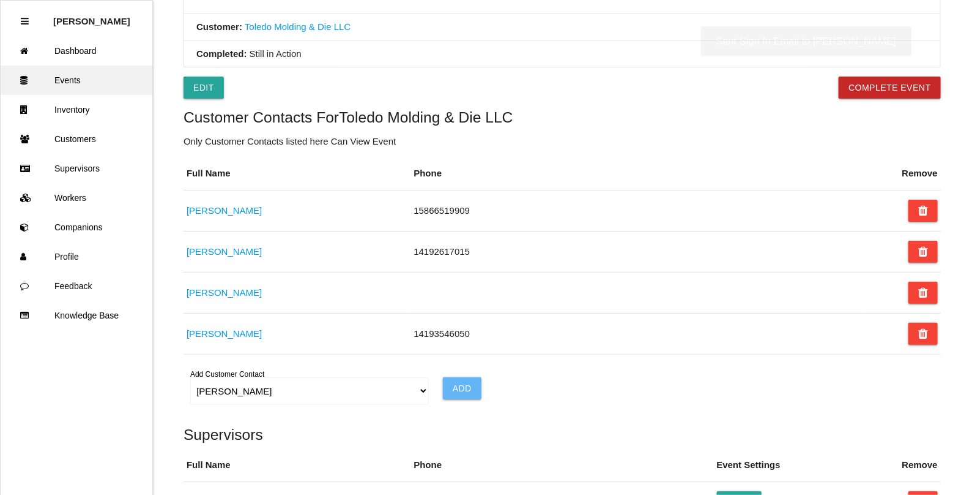 This screenshot has height=495, width=980. I want to click on a: Toledo Molding & Die LLC, so click(298, 27).